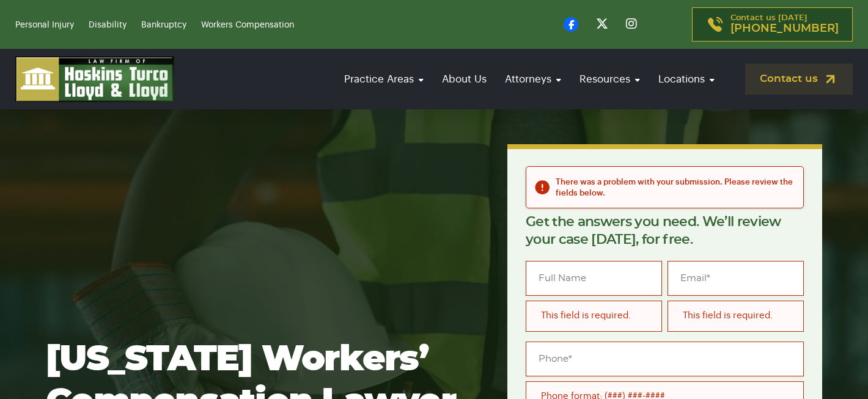 Image resolution: width=868 pixels, height=399 pixels. Describe the element at coordinates (465, 79) in the screenshot. I see `a: About Us` at that location.